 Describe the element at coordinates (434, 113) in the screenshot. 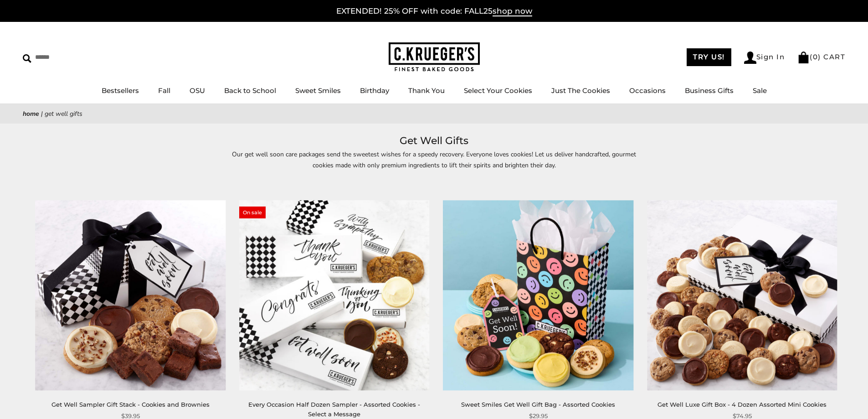

I see `nav: breadcrumbs` at that location.